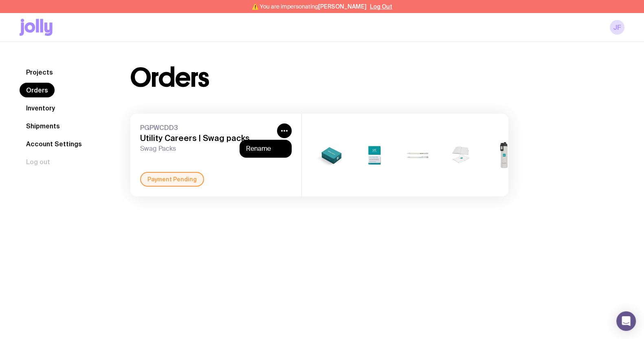 Image resolution: width=644 pixels, height=339 pixels. I want to click on a: Shipments, so click(43, 126).